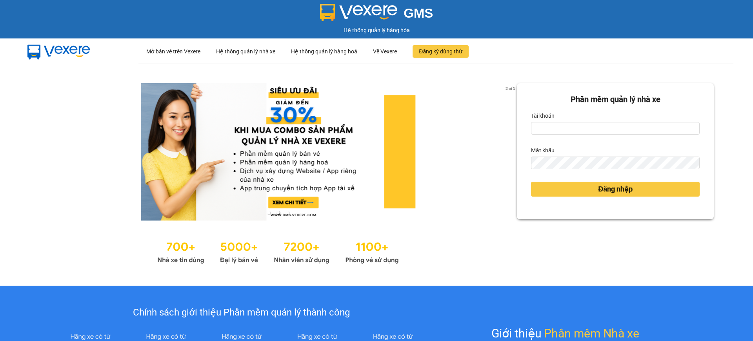 The image size is (753, 341). What do you see at coordinates (543, 116) in the screenshot?
I see `label: Tài khoản` at bounding box center [543, 116].